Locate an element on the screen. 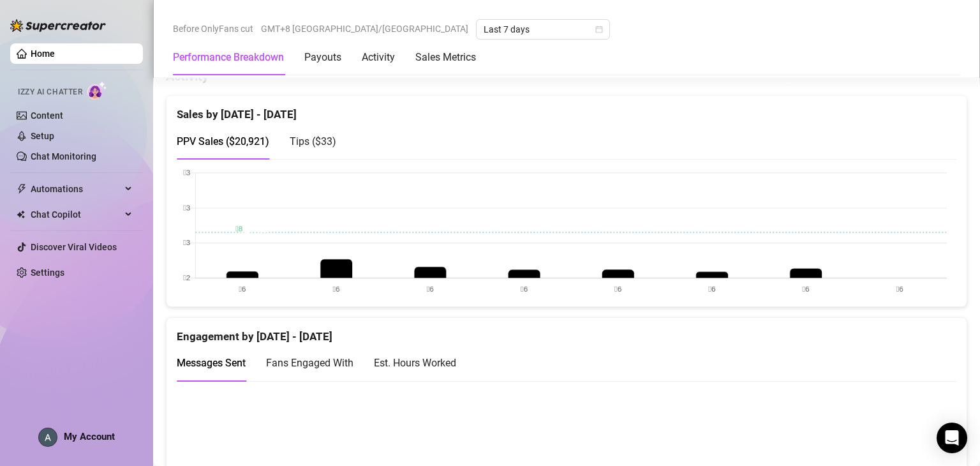 This screenshot has width=980, height=466. div: Payouts is located at coordinates (323, 57).